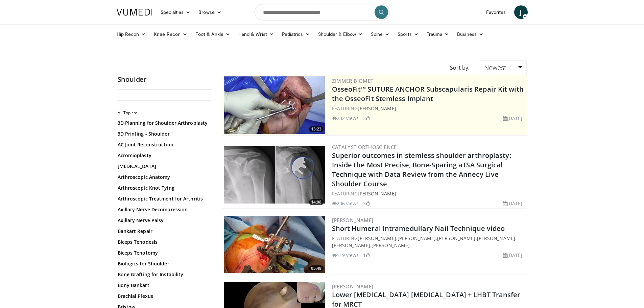 This screenshot has width=644, height=308. I want to click on a: 3D Printing - Shoulder, so click(163, 134).